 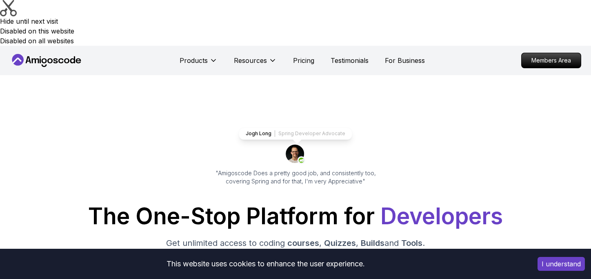 What do you see at coordinates (295, 154) in the screenshot?
I see `img: josh long` at bounding box center [295, 154].